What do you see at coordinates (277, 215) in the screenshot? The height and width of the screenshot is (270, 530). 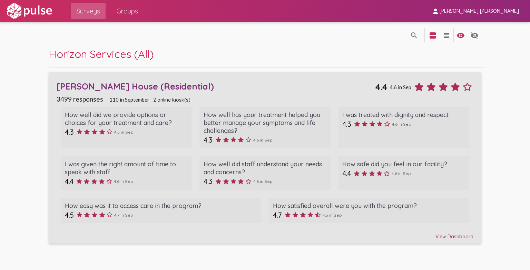 I see `span: 4.7` at bounding box center [277, 215].